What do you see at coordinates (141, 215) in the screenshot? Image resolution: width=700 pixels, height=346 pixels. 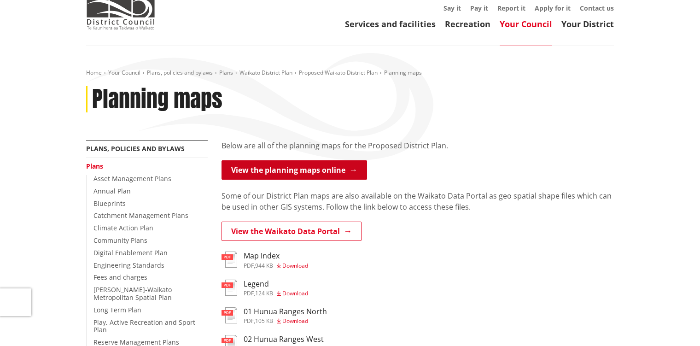 I see `a: Catchment Management Plans` at bounding box center [141, 215].